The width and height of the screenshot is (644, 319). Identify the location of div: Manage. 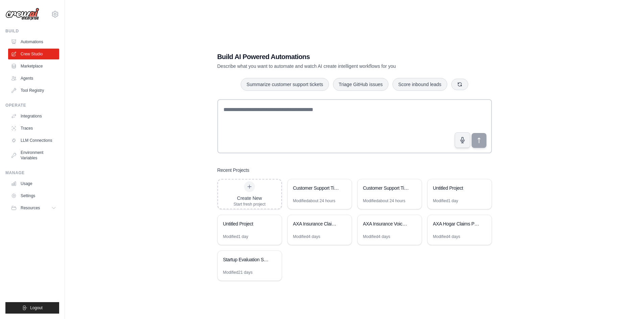
(32, 173).